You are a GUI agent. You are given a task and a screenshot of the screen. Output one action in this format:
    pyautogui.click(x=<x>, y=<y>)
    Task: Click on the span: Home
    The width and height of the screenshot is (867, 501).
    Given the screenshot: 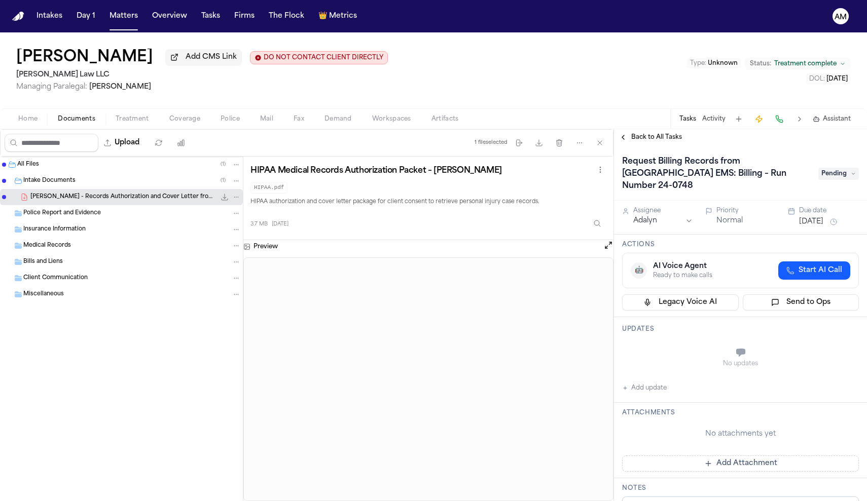 What is the action you would take?
    pyautogui.click(x=28, y=119)
    